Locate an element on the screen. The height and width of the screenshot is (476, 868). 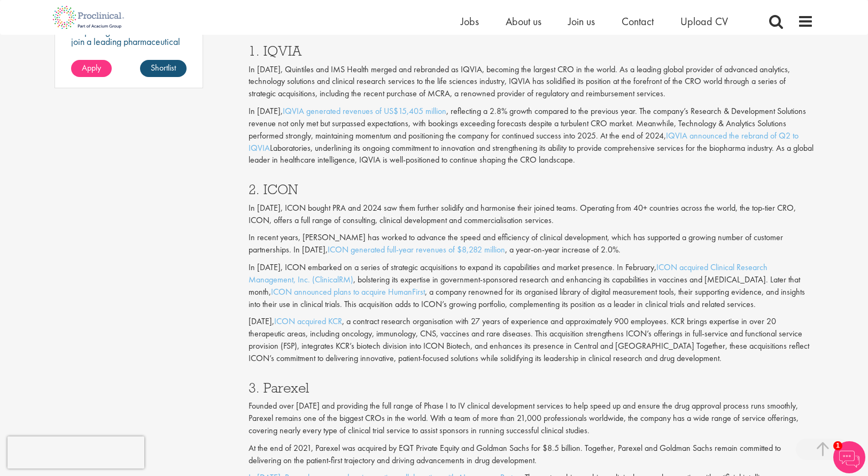
h3: 1. IQVIA is located at coordinates (531, 51).